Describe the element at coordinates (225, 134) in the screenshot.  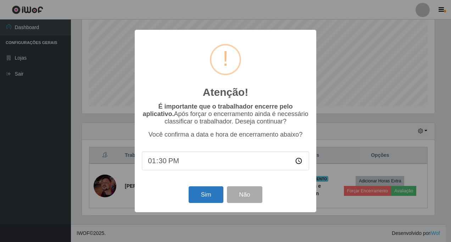
I see `p: Você confirma a data e hora de encerramento abaixo?` at that location.